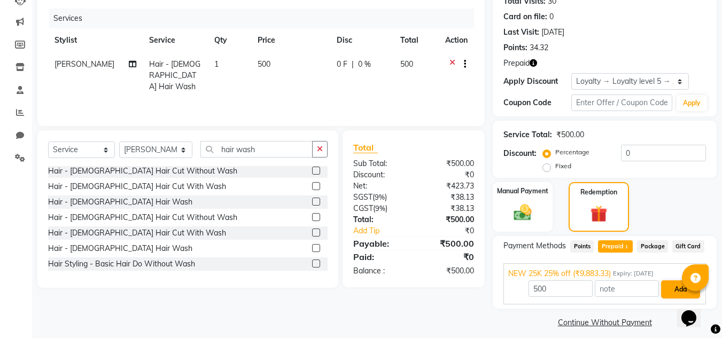  What do you see at coordinates (515, 48) in the screenshot?
I see `div: Points:` at bounding box center [515, 48].